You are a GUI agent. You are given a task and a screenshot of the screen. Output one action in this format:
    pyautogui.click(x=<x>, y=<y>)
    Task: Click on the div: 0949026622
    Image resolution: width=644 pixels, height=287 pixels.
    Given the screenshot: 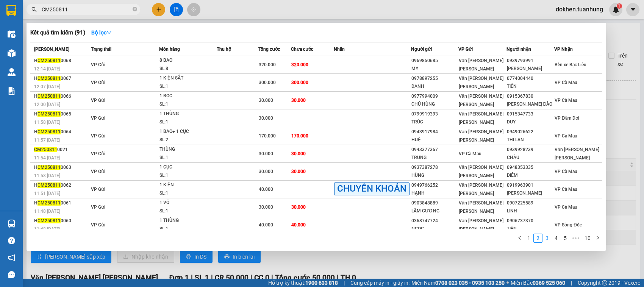 What is the action you would take?
    pyautogui.click(x=530, y=132)
    